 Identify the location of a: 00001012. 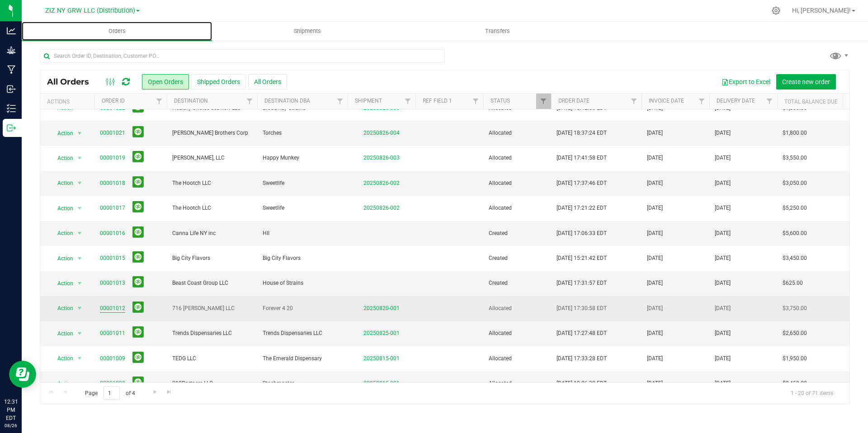
(113, 308).